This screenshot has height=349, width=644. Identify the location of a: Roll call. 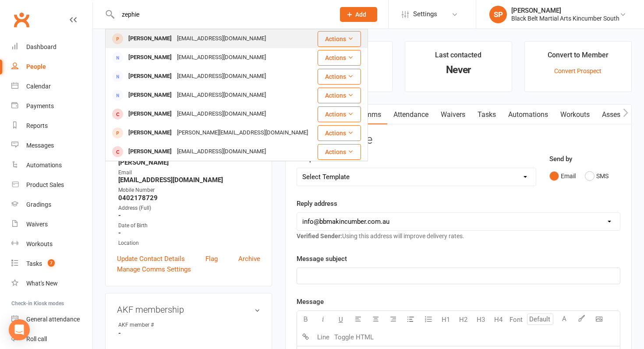
(52, 339).